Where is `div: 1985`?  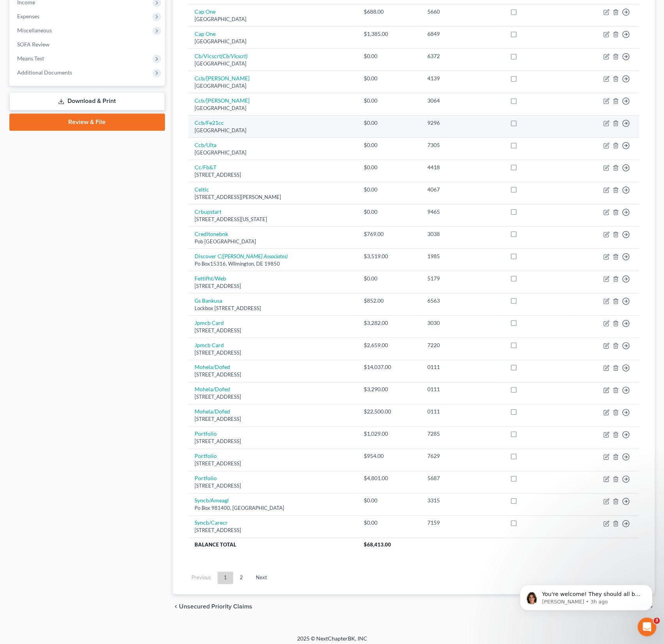
div: 1985 is located at coordinates (462, 256).